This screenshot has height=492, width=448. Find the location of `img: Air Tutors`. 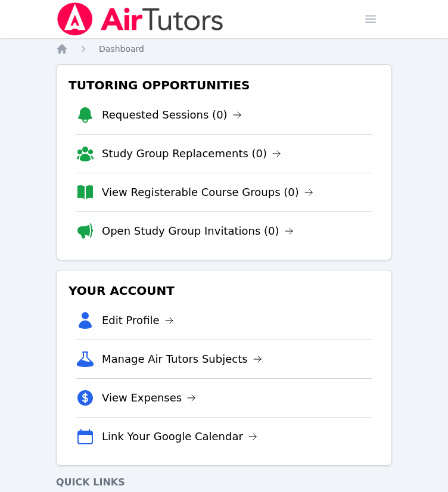

img: Air Tutors is located at coordinates (140, 19).